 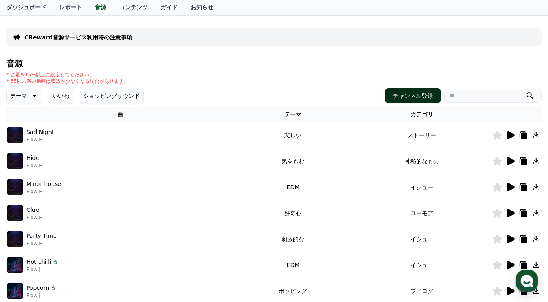 What do you see at coordinates (40, 132) in the screenshot?
I see `p: Sad Night` at bounding box center [40, 132].